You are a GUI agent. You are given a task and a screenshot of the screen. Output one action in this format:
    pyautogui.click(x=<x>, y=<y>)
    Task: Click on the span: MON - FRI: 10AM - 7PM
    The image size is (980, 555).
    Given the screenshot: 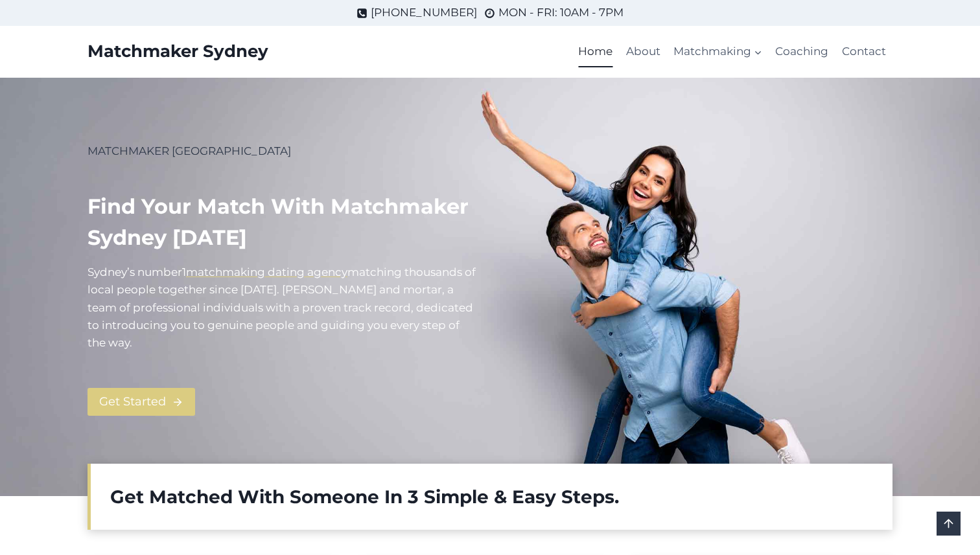 What is the action you would take?
    pyautogui.click(x=561, y=12)
    